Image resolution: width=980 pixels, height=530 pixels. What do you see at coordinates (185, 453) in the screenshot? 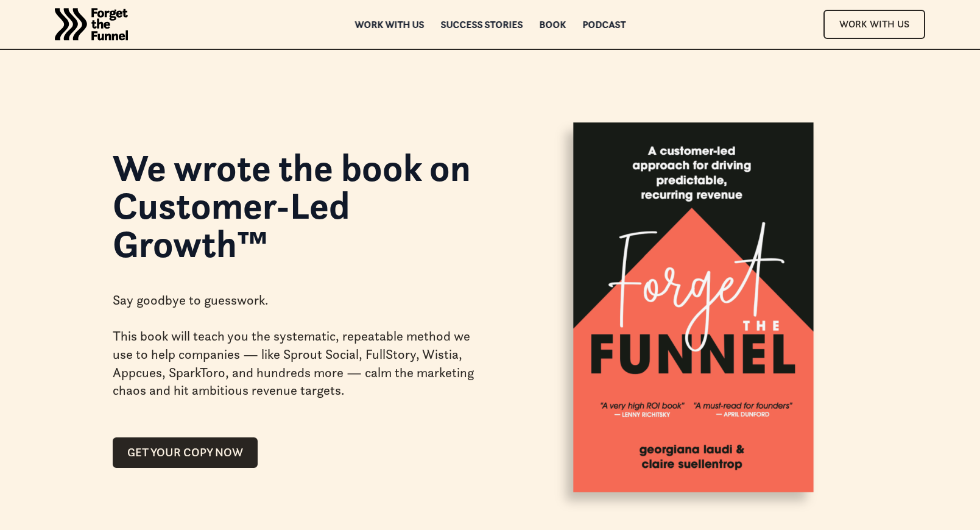
I see `a: GET YOUR COPY NOW` at bounding box center [185, 453].